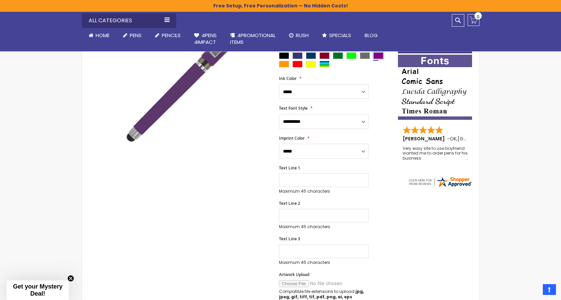 This screenshot has height=300, width=561. Describe the element at coordinates (325, 56) in the screenshot. I see `div: Burgundy` at that location.